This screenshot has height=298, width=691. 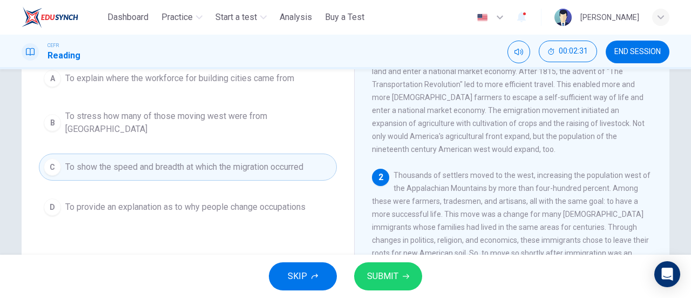 I want to click on img: Profile picture, so click(x=563, y=17).